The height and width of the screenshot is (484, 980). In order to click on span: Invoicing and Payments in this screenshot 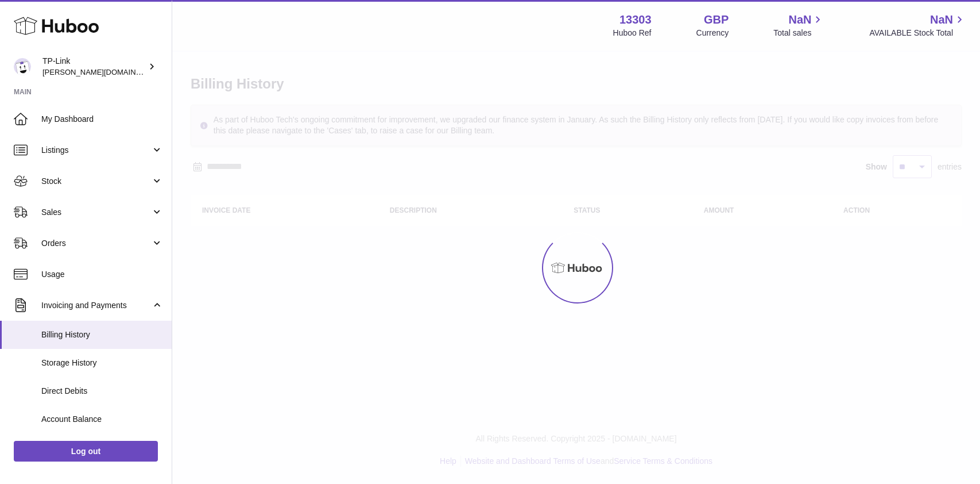, I will do `click(96, 305)`.